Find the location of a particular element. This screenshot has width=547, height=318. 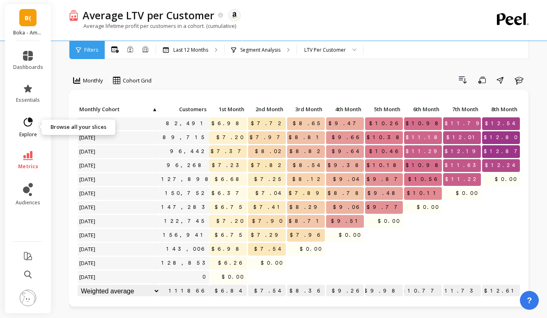

span: $10.18 is located at coordinates (385, 166).